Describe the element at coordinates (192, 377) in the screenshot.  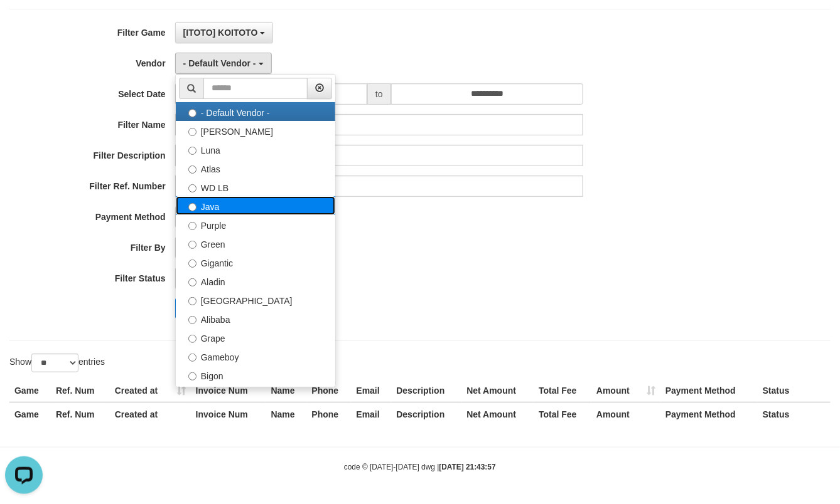
I see `input: Bigon` at that location.